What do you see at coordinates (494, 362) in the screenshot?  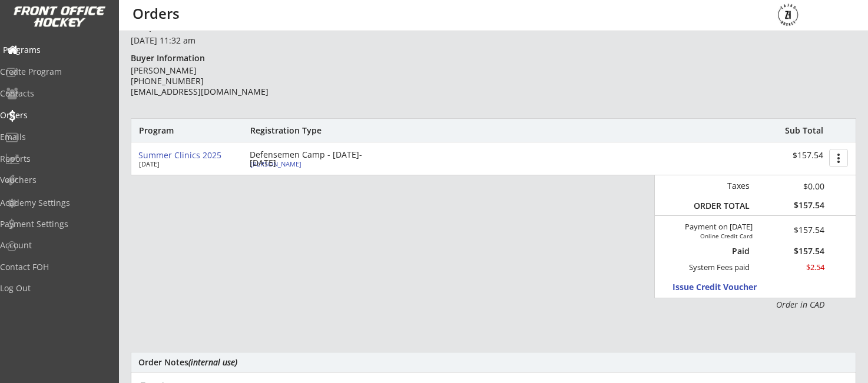 I see `div: Order Notes` at bounding box center [494, 362].